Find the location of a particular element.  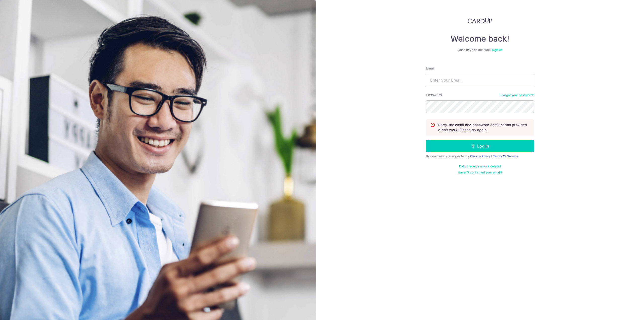

a: Didn't receive unlock details? is located at coordinates (480, 166).